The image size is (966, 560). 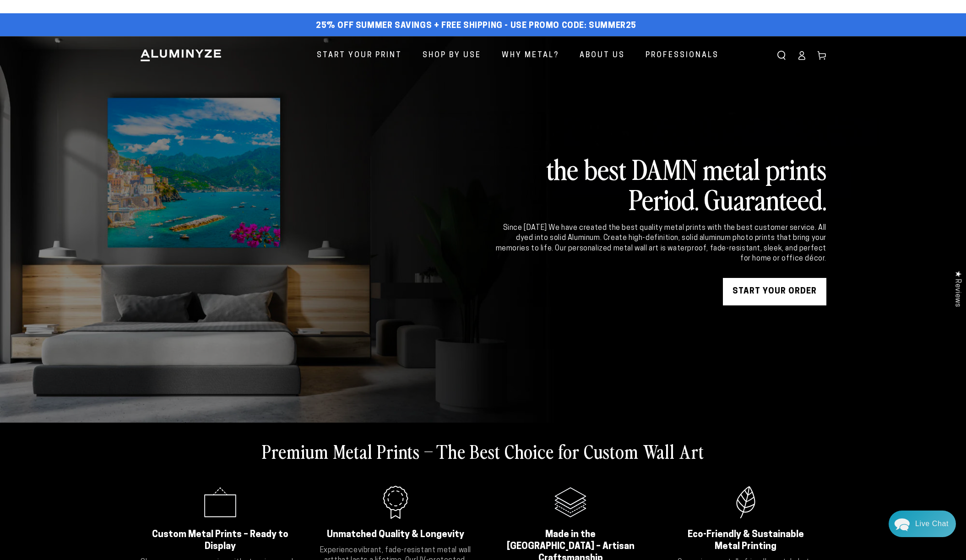 I want to click on a: Professionals, so click(x=682, y=55).